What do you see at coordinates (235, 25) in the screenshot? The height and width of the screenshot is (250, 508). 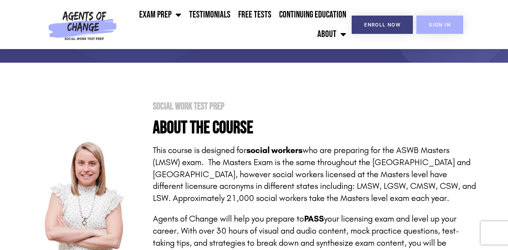 I see `nav: Menu` at bounding box center [235, 25].